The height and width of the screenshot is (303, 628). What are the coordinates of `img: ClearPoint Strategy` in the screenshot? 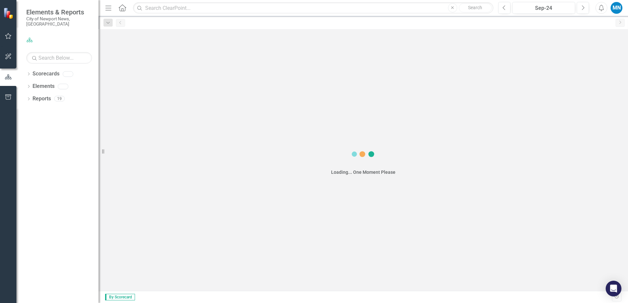 It's located at (9, 13).